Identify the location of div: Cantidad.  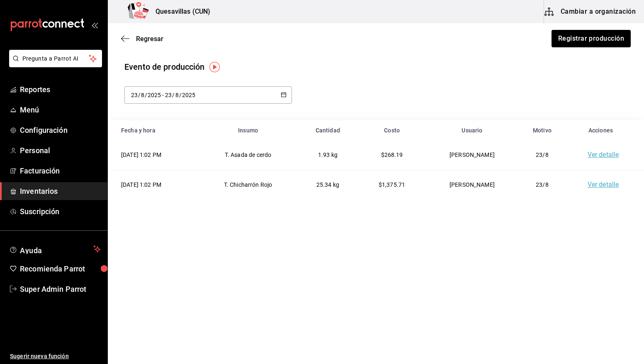
(328, 130).